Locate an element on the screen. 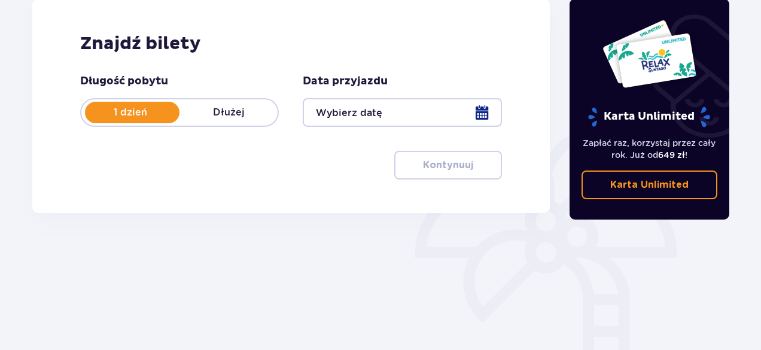 The width and height of the screenshot is (761, 350). p: Dłużej is located at coordinates (229, 112).